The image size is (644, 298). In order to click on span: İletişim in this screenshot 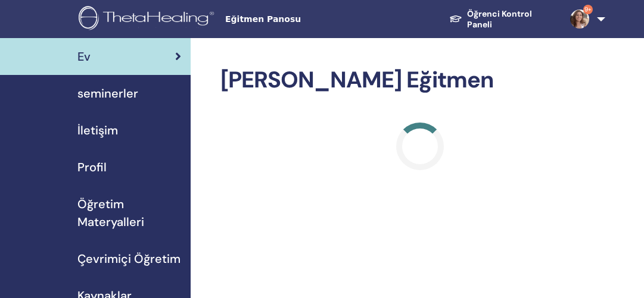, I will do `click(98, 130)`.